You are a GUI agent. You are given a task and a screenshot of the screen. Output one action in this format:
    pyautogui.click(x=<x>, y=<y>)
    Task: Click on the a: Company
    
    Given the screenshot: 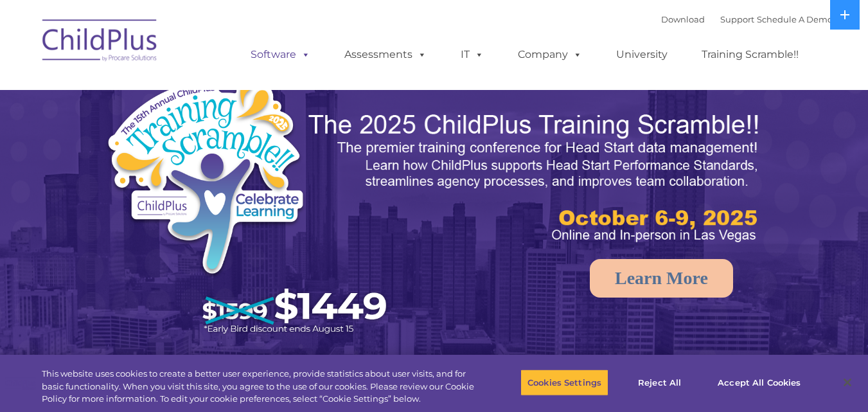 What is the action you would take?
    pyautogui.click(x=550, y=55)
    